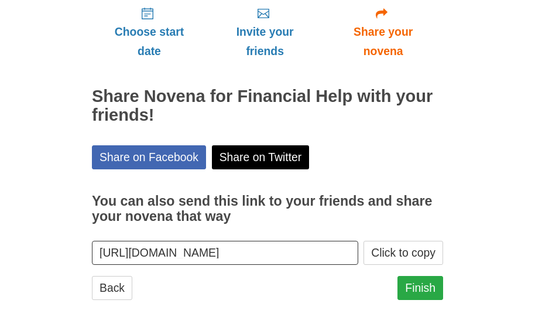 This screenshot has width=535, height=334. I want to click on h3: You can also send this link to your friends and share your novena that way, so click(268, 208).